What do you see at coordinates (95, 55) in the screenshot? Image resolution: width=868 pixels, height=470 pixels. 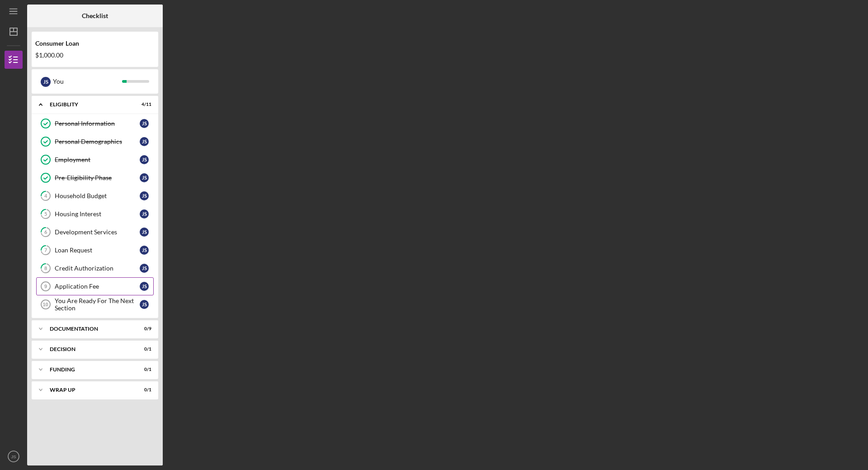 I see `div: $1,000.00` at bounding box center [95, 55].